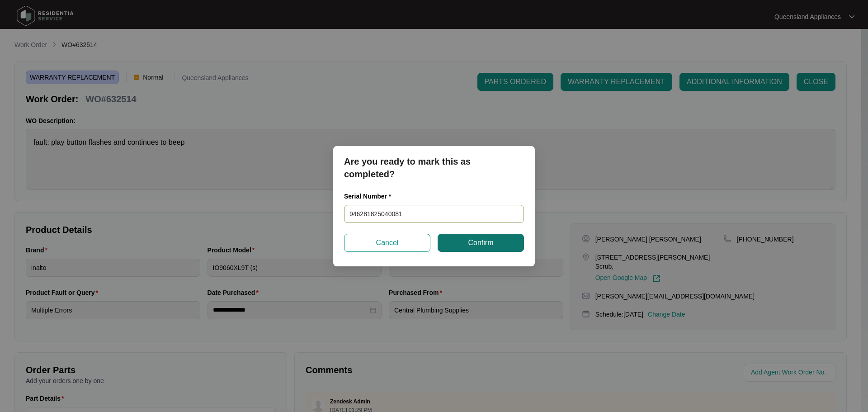 Image resolution: width=868 pixels, height=412 pixels. I want to click on p: completed?, so click(434, 175).